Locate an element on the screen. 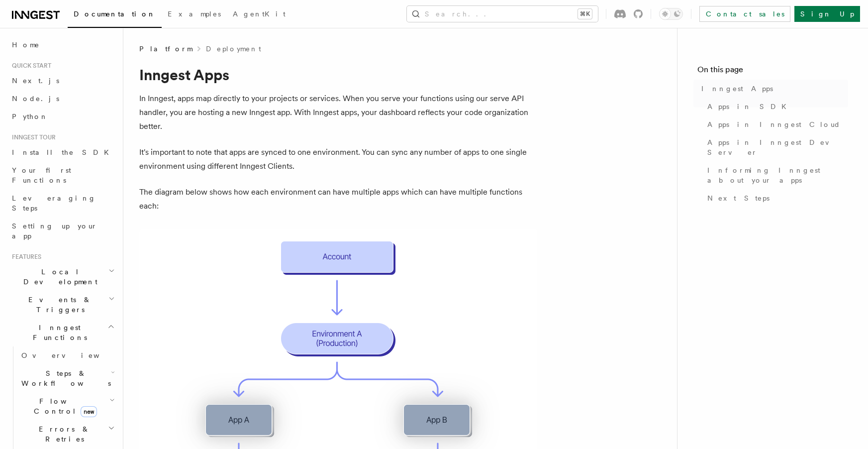  span: Steps & Workflows is located at coordinates (64, 378).